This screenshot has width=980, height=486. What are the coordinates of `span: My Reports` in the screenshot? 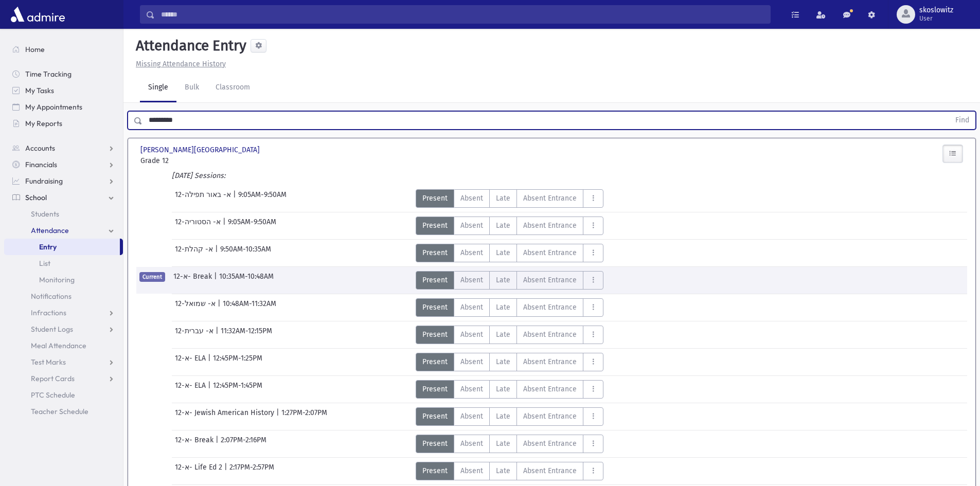 It's located at (43, 124).